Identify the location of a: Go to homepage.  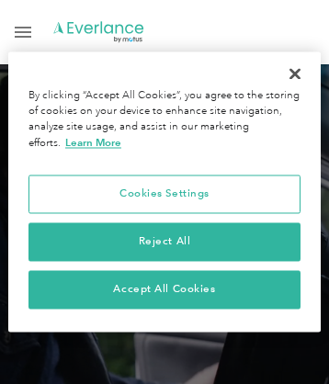
(98, 32).